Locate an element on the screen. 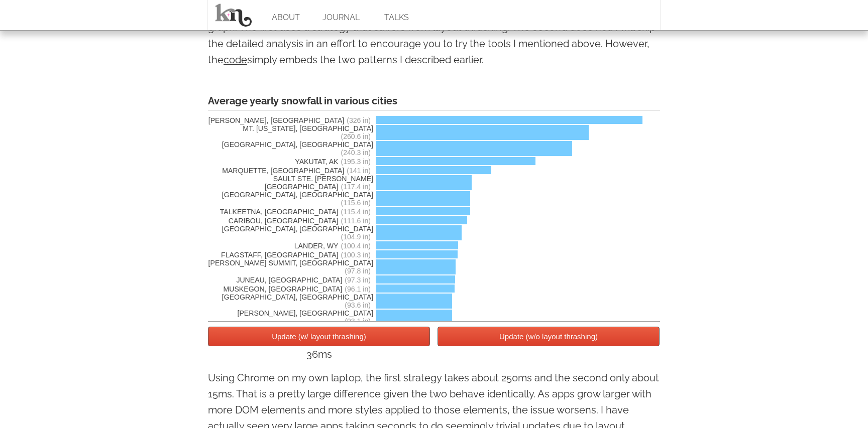 The image size is (868, 428). span: (100.3 in) is located at coordinates (355, 255).